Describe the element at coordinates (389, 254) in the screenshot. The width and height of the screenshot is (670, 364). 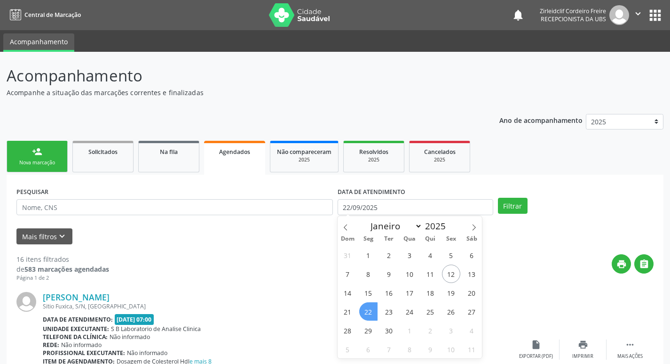
I see `span: Setembro 2, 2025` at that location.